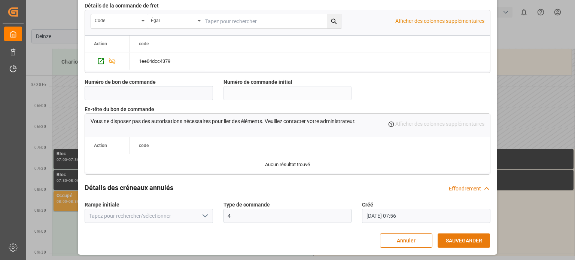 The width and height of the screenshot is (575, 260). I want to click on font: En-tête du bon de commande, so click(120, 109).